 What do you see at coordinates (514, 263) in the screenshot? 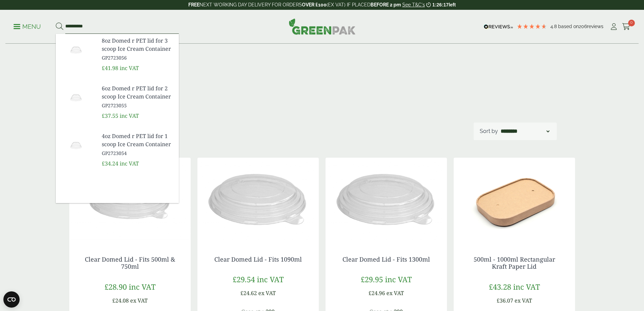
I see `a: 500ml - 1000ml Rectangular Kraft Paper Lid` at bounding box center [514, 263].